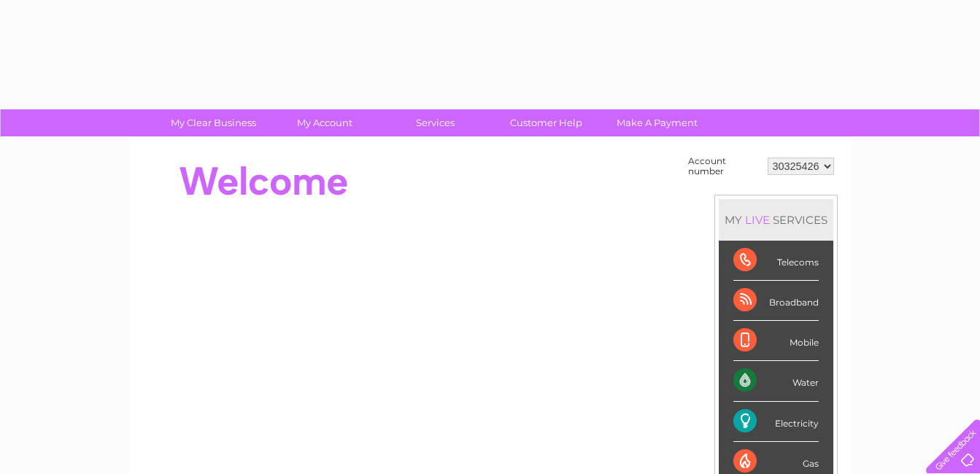 The width and height of the screenshot is (980, 474). Describe the element at coordinates (775, 341) in the screenshot. I see `div: Mobile` at that location.